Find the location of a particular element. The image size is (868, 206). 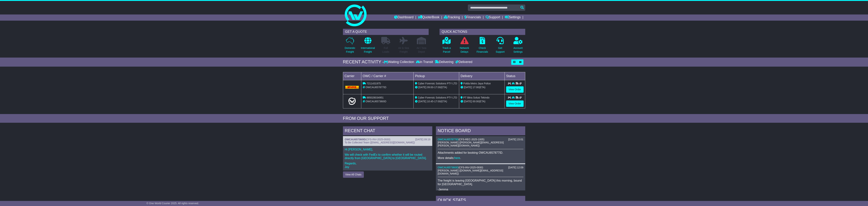

p: More details: . is located at coordinates (480, 158).